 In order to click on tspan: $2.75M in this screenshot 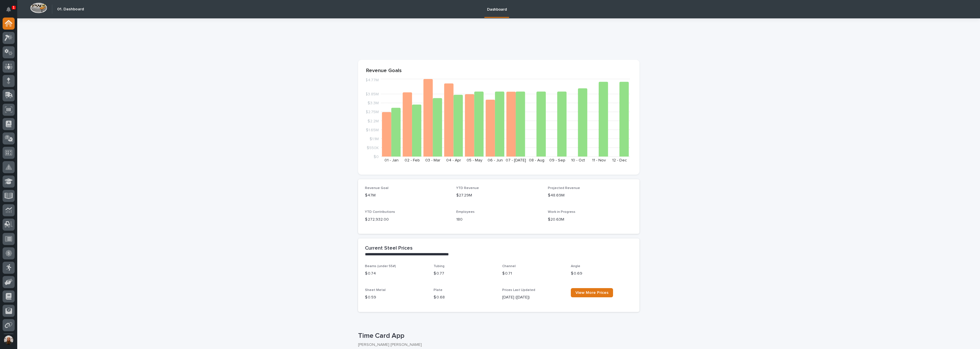, I will do `click(372, 112)`.